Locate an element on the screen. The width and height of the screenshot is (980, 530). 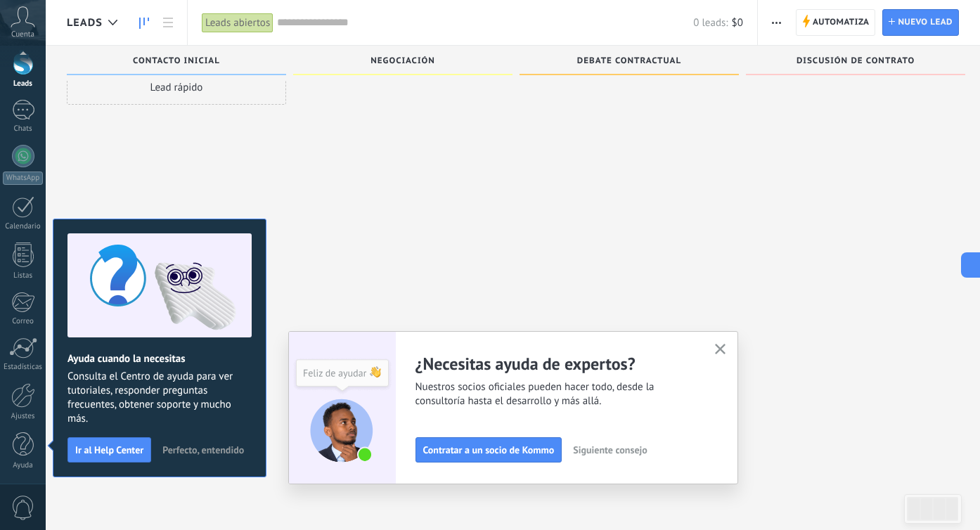
div: Calendario is located at coordinates (23, 226).